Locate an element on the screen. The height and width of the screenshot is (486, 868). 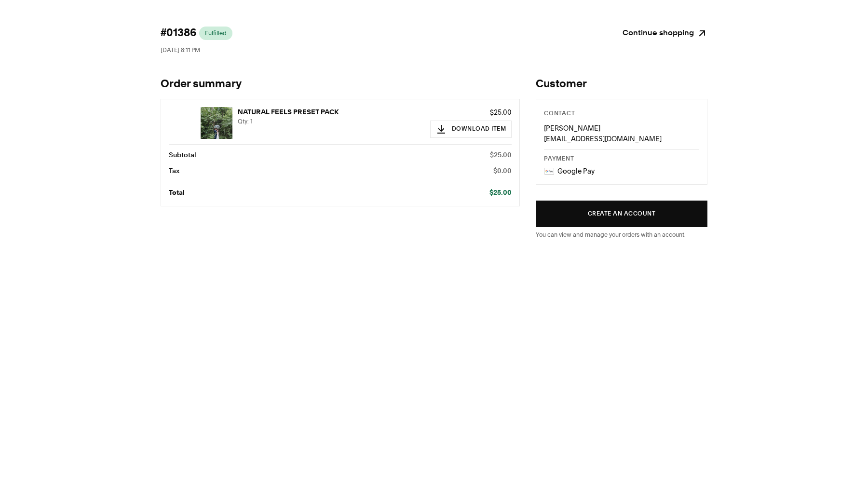
span: You can view and manage your orders with an account. is located at coordinates (610, 234).